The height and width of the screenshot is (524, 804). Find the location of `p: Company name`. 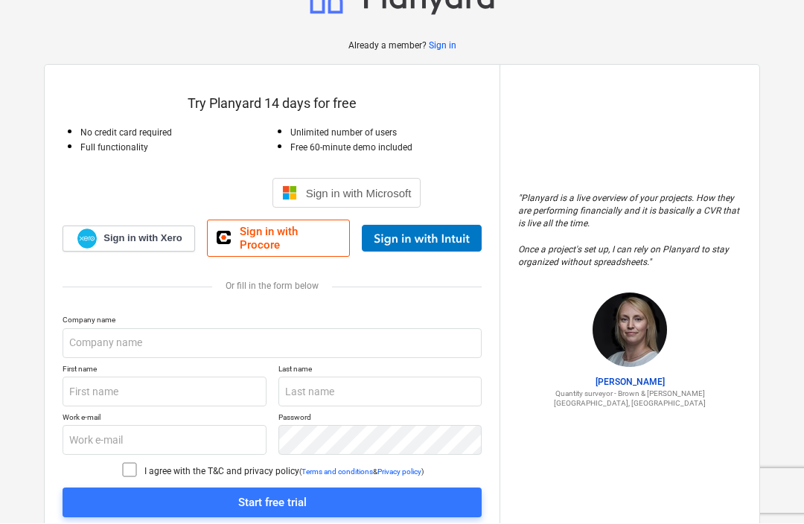

p: Company name is located at coordinates (272, 322).